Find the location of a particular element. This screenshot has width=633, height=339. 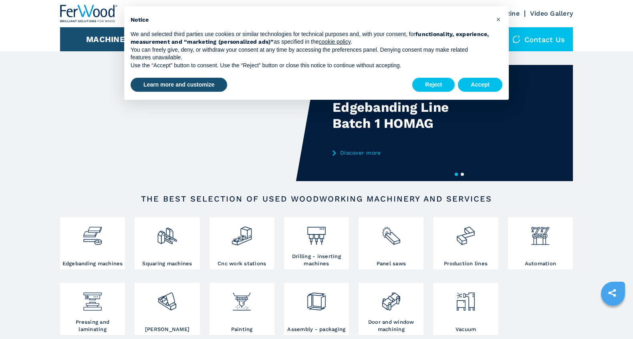

img: Ferwood is located at coordinates (89, 14).